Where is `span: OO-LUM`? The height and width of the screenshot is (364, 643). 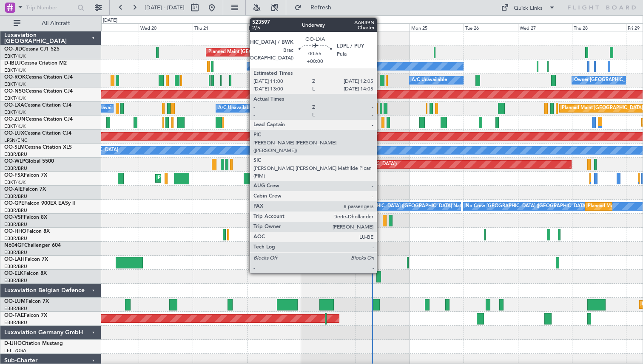 span: OO-LUM is located at coordinates (15, 301).